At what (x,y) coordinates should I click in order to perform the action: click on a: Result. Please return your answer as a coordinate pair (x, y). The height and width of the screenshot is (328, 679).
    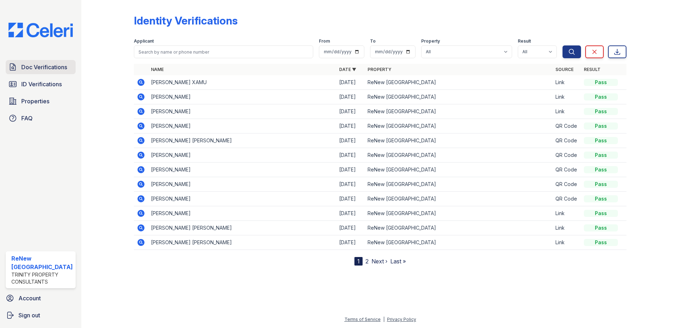
    Looking at the image, I should click on (592, 69).